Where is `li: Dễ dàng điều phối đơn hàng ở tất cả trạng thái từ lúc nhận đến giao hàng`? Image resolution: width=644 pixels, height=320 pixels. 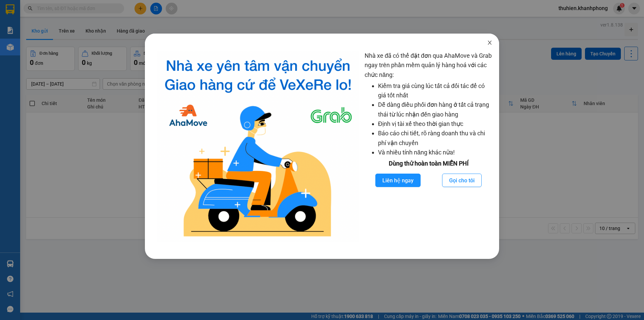 li: Dễ dàng điều phối đơn hàng ở tất cả trạng thái từ lúc nhận đến giao hàng is located at coordinates (435, 109).